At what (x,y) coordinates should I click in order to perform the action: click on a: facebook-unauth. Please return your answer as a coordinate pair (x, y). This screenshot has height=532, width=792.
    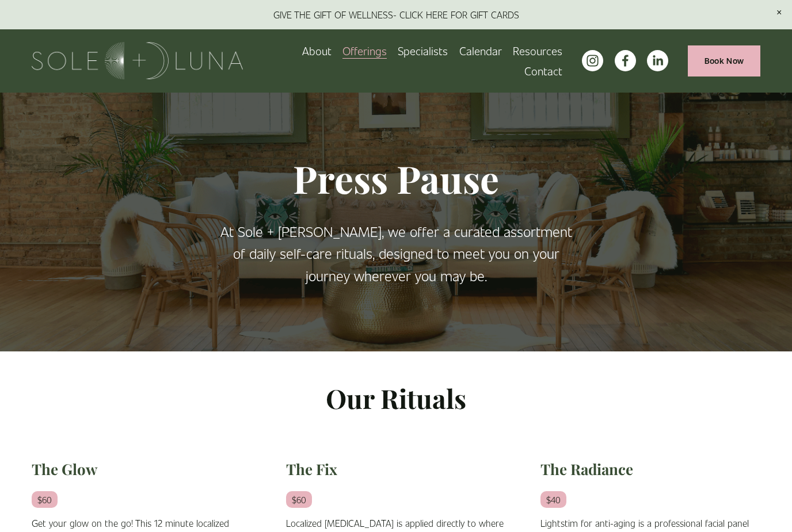
    Looking at the image, I should click on (625, 60).